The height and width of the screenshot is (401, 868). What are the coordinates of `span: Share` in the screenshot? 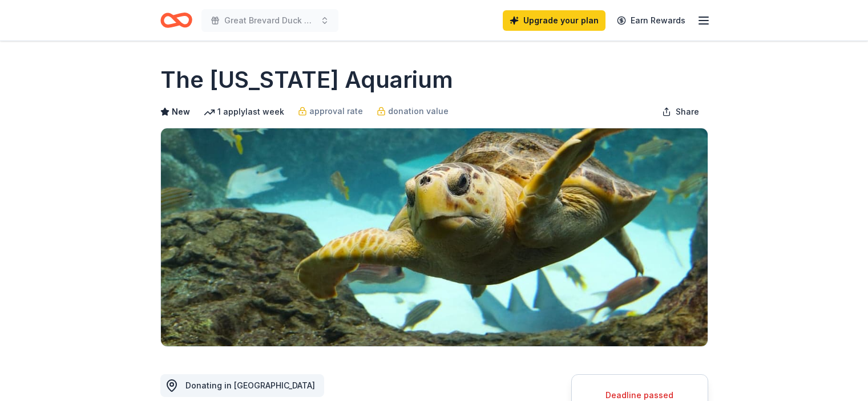 It's located at (687, 112).